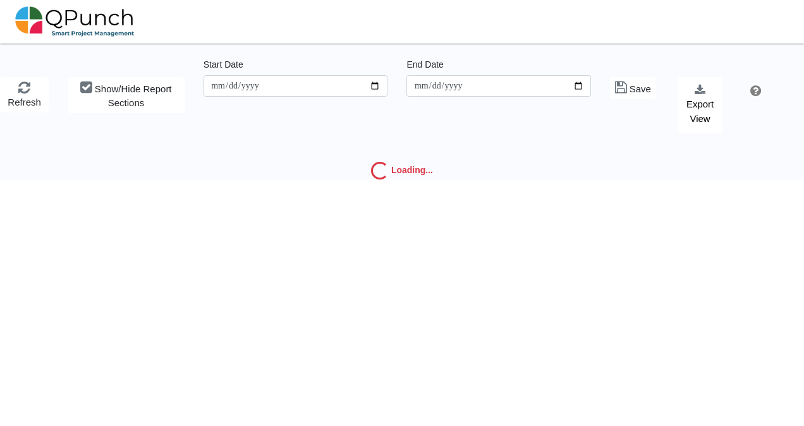 The width and height of the screenshot is (804, 426). What do you see at coordinates (499, 66) in the screenshot?
I see `legend: End Date` at bounding box center [499, 66].